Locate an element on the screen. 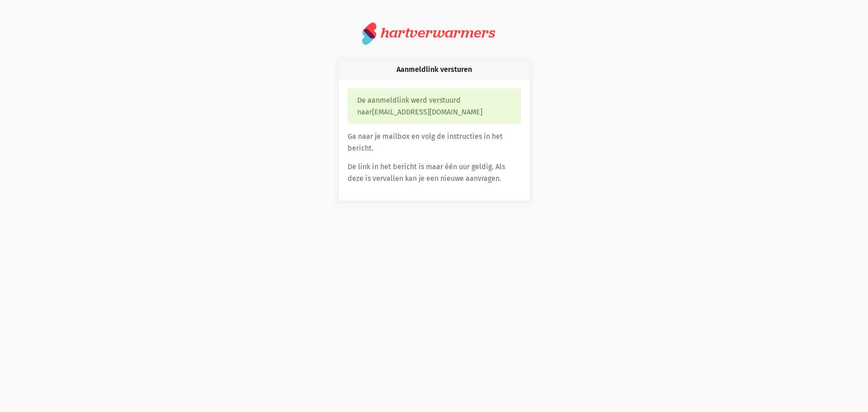 This screenshot has width=868, height=412. p: De link in het bericht is maar één uur geldig. Als deze is vervallen kan je een nieuwe aanvragen. is located at coordinates (434, 172).